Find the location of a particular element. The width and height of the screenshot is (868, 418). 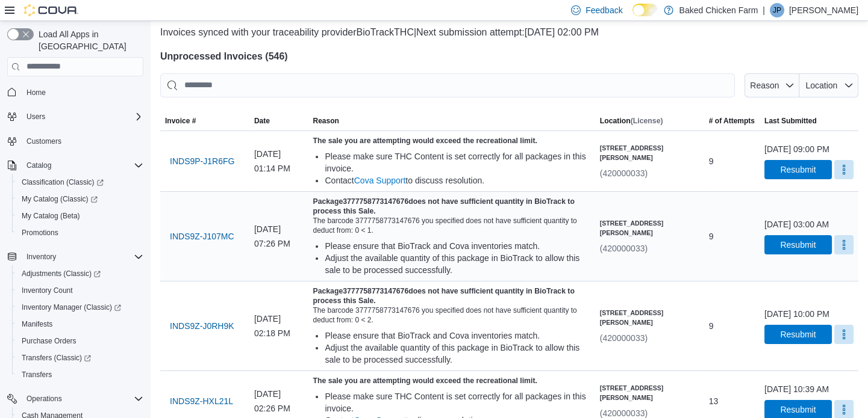

button: Transfers is located at coordinates (80, 375).